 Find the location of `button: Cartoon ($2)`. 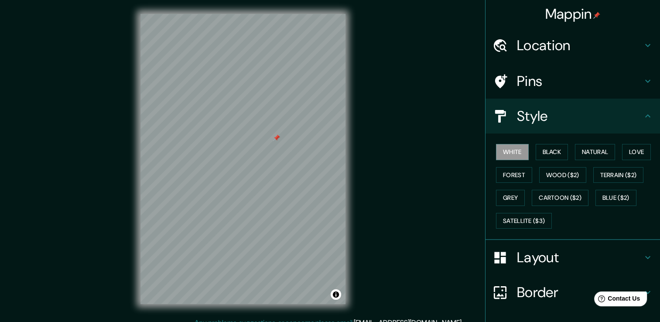

button: Cartoon ($2) is located at coordinates (560, 197).